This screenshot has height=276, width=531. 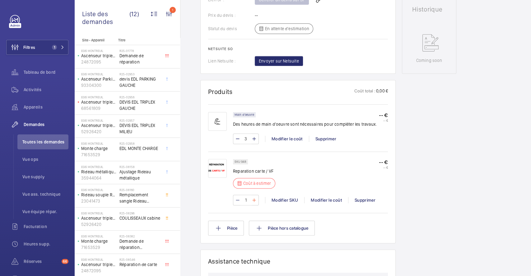 I want to click on p: 93304300, so click(x=99, y=85).